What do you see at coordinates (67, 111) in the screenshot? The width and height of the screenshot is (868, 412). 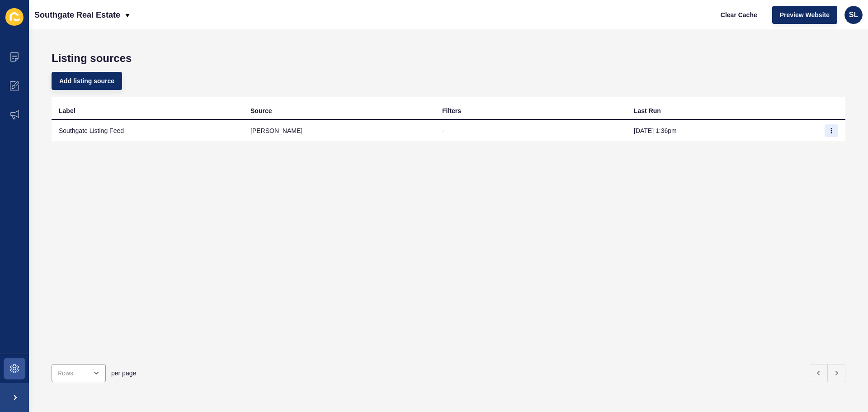 I see `div: Label` at bounding box center [67, 111].